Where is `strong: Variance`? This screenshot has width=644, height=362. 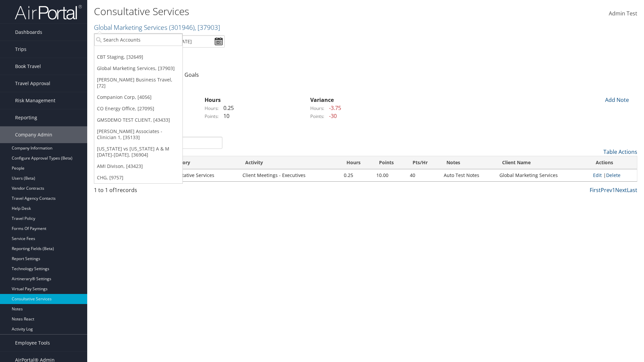 strong: Variance is located at coordinates (322, 100).